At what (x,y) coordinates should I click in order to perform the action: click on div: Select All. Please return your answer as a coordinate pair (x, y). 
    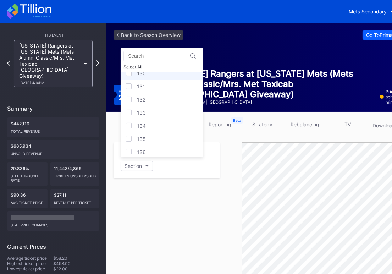
    Looking at the image, I should click on (162, 67).